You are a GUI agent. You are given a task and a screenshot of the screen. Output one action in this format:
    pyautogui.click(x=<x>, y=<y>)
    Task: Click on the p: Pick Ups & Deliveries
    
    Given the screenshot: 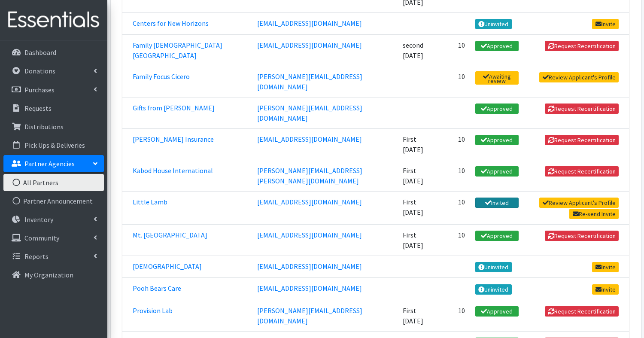 What is the action you would take?
    pyautogui.click(x=55, y=145)
    